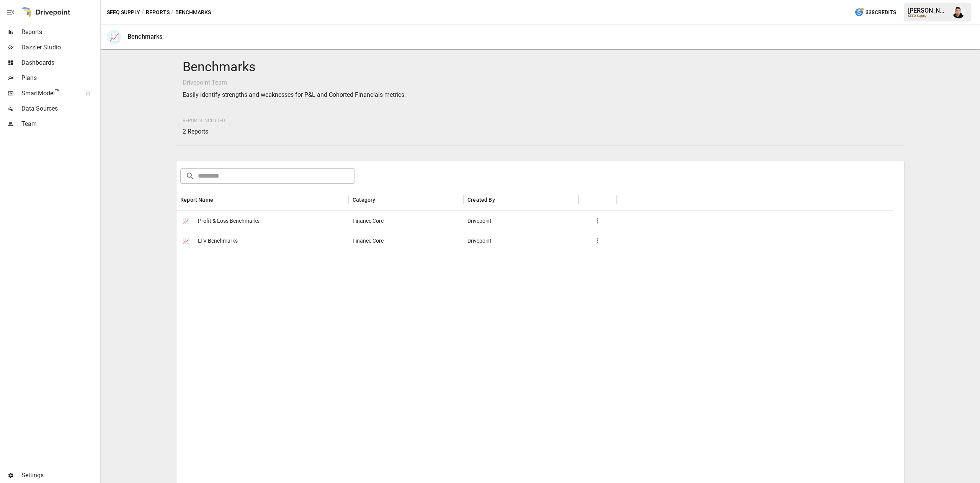 This screenshot has width=980, height=483. What do you see at coordinates (958, 12) in the screenshot?
I see `button: Francisco Sanchez` at bounding box center [958, 12].